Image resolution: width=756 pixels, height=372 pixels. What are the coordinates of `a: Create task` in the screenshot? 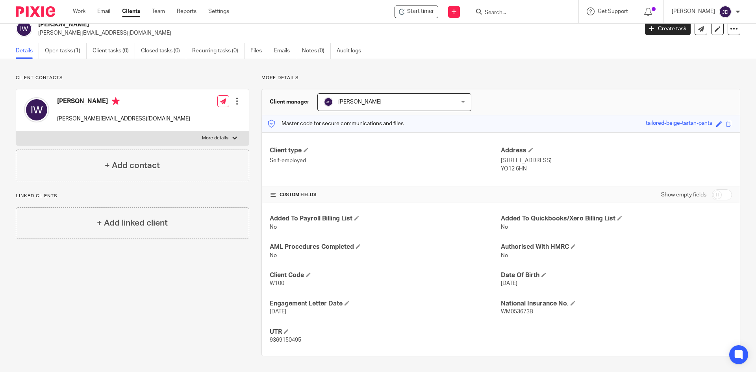 It's located at (667, 29).